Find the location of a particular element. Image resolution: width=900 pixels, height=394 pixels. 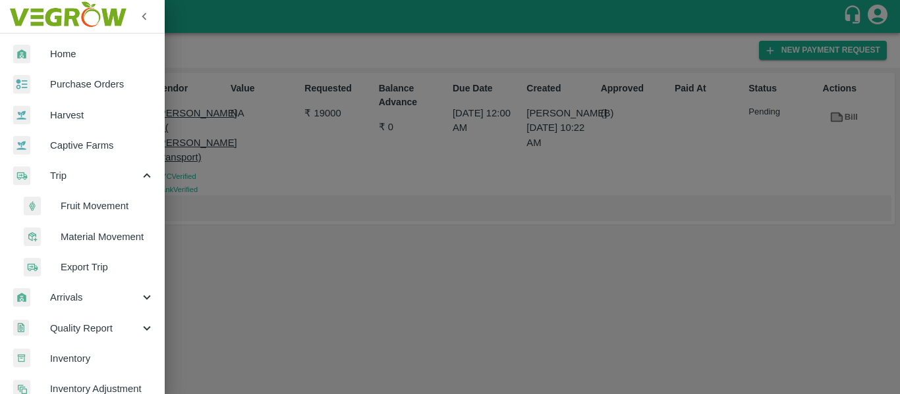

span: Harvest is located at coordinates (102, 115).